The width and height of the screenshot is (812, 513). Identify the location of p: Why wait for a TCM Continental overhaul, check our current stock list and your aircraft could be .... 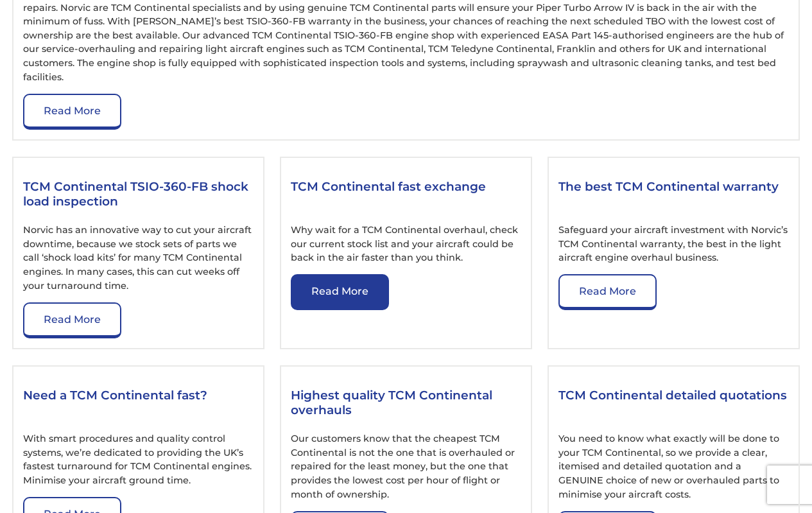
(406, 244).